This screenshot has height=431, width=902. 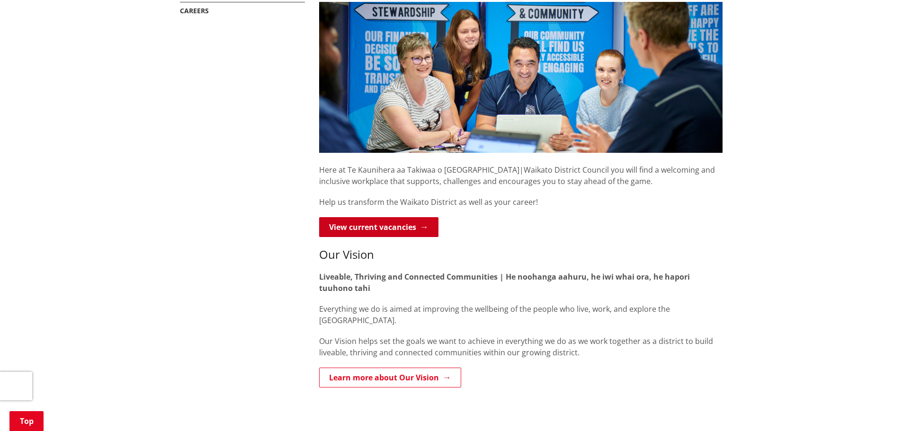 I want to click on strong: Liveable, Thriving and Connected Communities | He noohanga aahuru, he iwi whai ora, he hapori tuu..., so click(x=504, y=283).